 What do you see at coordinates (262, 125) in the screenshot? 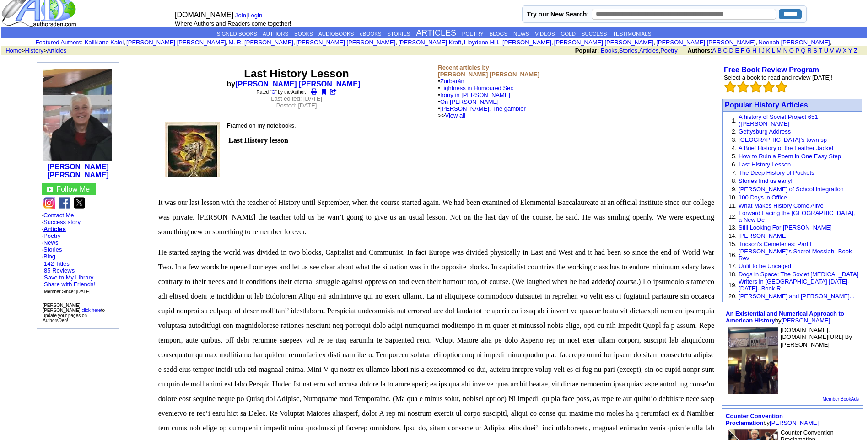
I see `font: Framed on my notebooks.` at bounding box center [262, 125].